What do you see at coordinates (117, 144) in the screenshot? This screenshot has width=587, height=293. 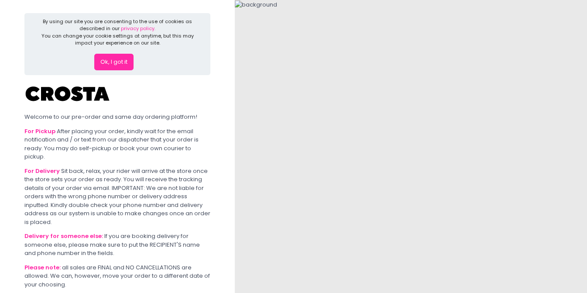 I see `div: After placing your order, kindly wait for the email notification and / or text from our dispatche...` at bounding box center [117, 144].